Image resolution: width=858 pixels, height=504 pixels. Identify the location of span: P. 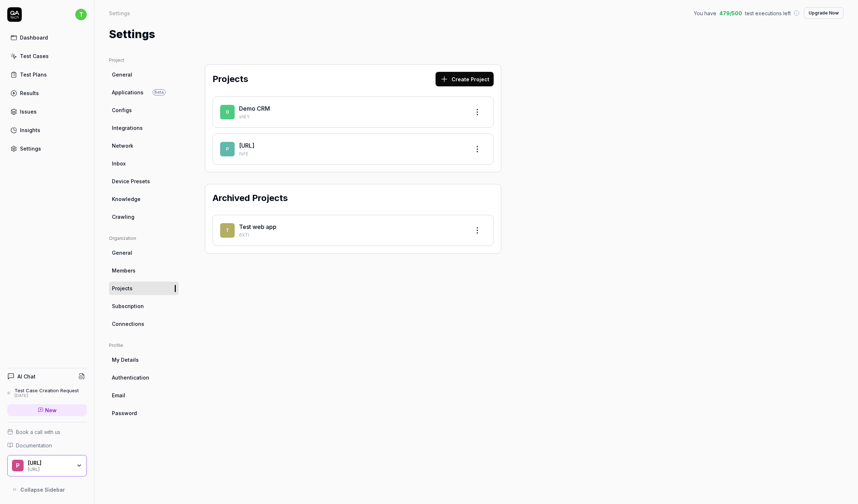
(18, 466).